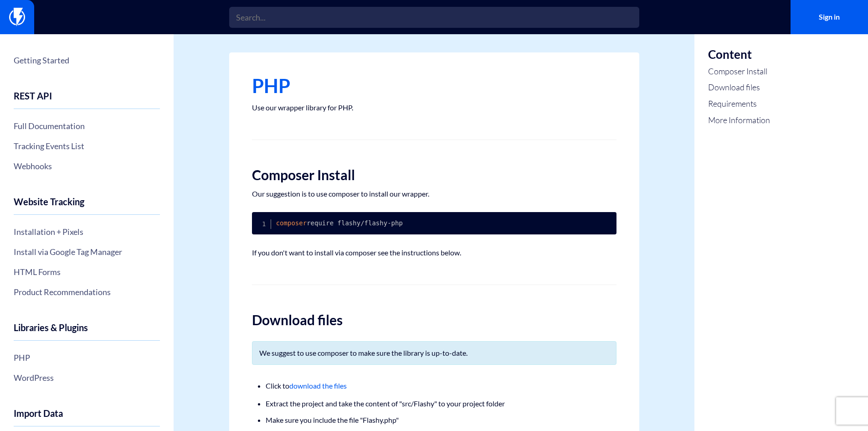 The height and width of the screenshot is (431, 868). What do you see at coordinates (87, 357) in the screenshot?
I see `a: PHP` at bounding box center [87, 357].